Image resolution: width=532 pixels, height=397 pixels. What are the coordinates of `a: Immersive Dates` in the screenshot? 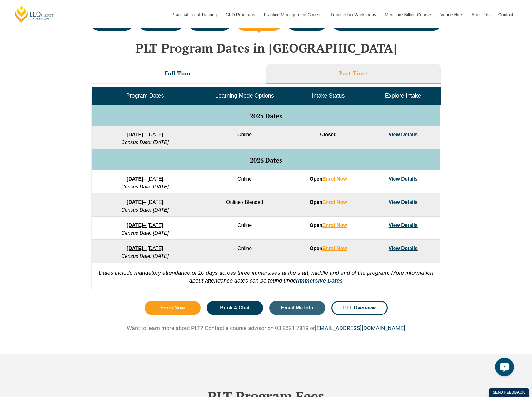 It's located at (320, 281).